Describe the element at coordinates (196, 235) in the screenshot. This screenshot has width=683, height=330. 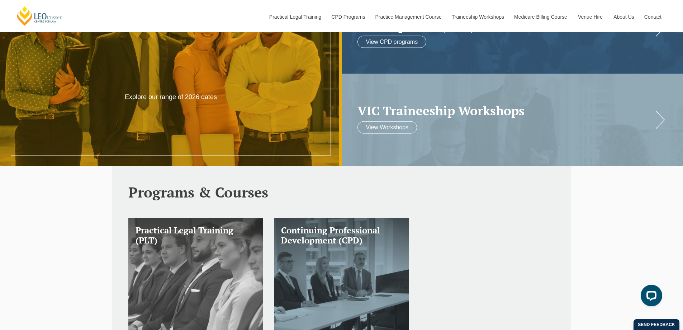
I see `h3: Practical Legal Training (PLT)` at that location.